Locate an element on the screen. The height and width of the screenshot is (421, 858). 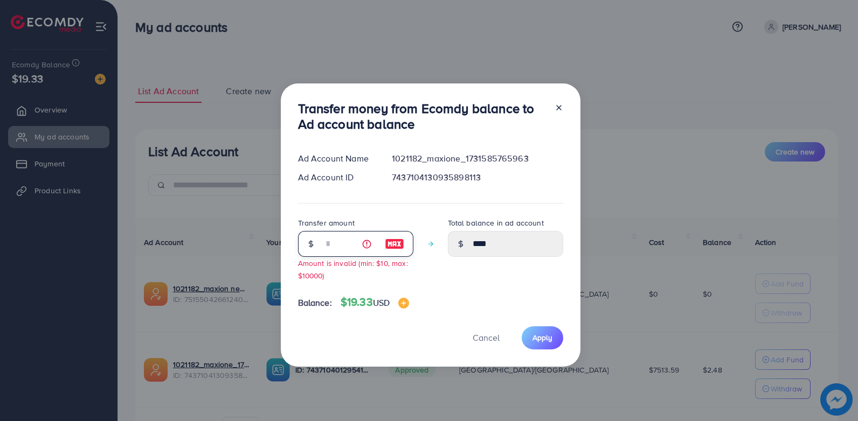
small: Amount is invalid (min: $10, max: $10000) is located at coordinates (353, 269).